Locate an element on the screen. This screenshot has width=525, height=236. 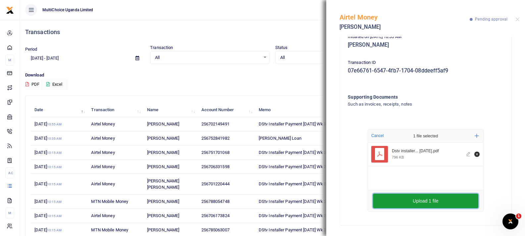
span: 256702149491 is located at coordinates (215, 124).